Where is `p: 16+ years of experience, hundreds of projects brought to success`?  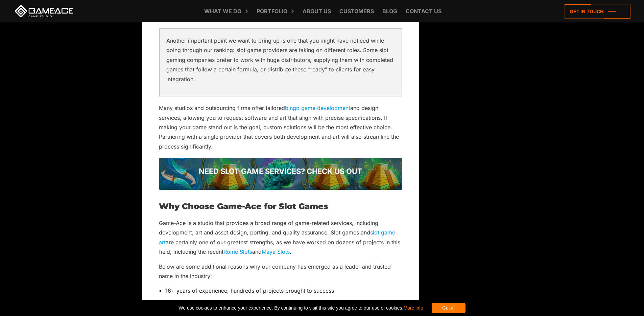 p: 16+ years of experience, hundreds of projects brought to success is located at coordinates (284, 291).